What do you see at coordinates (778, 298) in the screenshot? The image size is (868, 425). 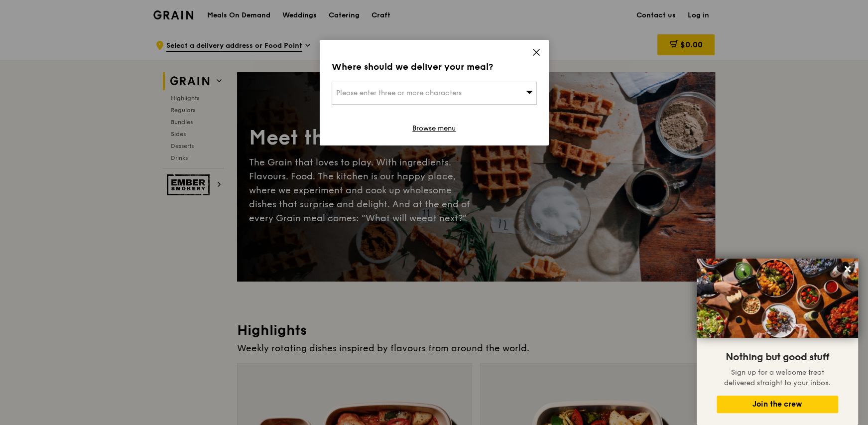 I see `img: DSC07876-Edit02-Large.jpeg` at bounding box center [778, 298].